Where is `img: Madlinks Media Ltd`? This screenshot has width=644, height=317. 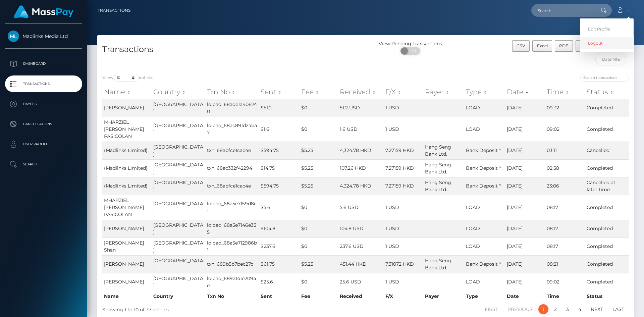
img: Madlinks Media Ltd is located at coordinates (13, 36).